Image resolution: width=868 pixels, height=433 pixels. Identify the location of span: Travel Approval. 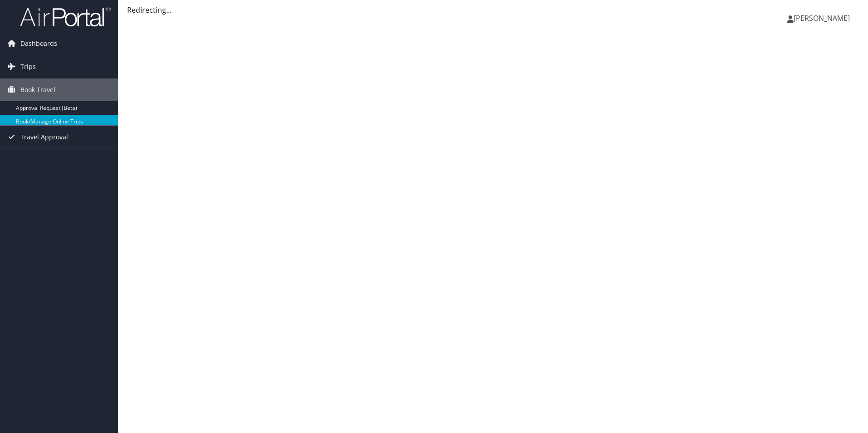
(44, 137).